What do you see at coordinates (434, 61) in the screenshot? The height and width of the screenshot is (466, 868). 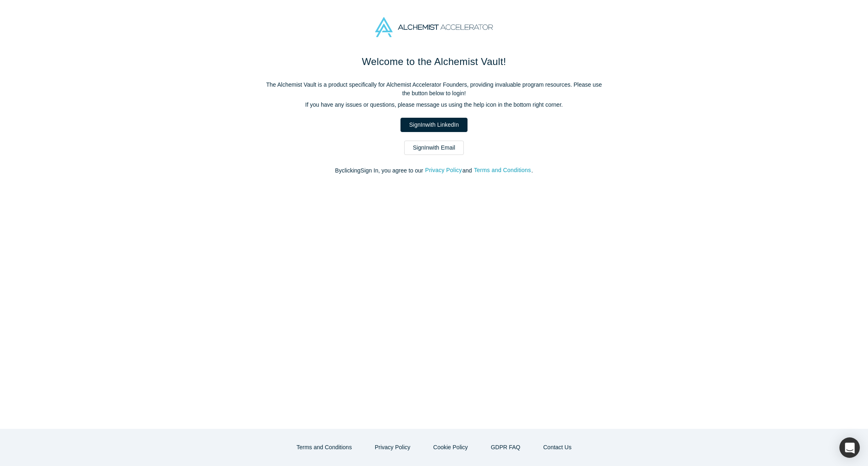 I see `h1: Welcome to the Alchemist Vault!` at bounding box center [434, 61].